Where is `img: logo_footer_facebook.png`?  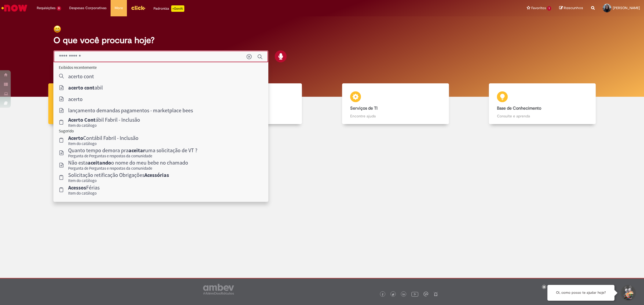 img: logo_footer_facebook.png is located at coordinates (383, 295).